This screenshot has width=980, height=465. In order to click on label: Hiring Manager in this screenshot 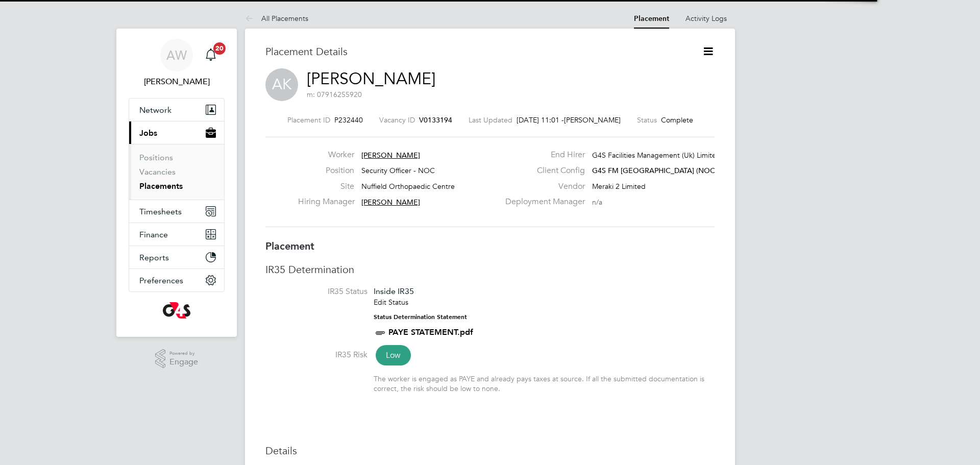, I will do `click(326, 202)`.